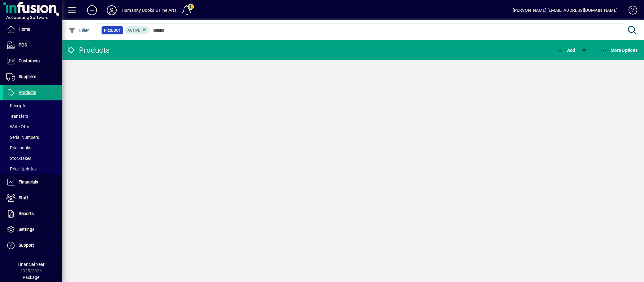 The width and height of the screenshot is (644, 282). I want to click on a: Financials, so click(33, 182).